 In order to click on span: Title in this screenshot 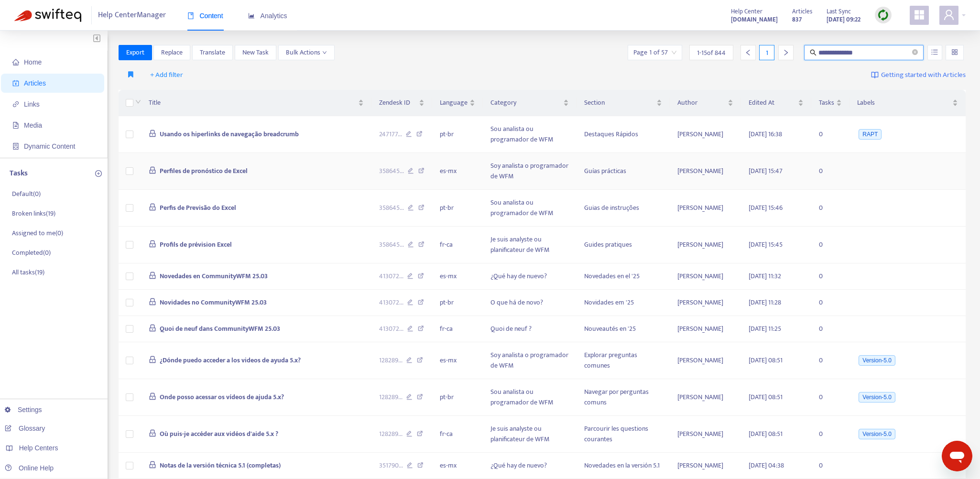, I will do `click(252, 103)`.